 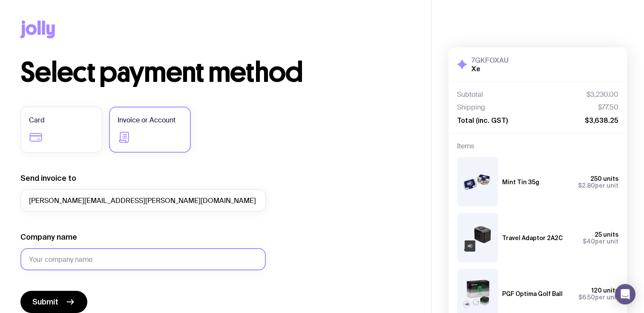 I want to click on span: 250 units, so click(x=605, y=179).